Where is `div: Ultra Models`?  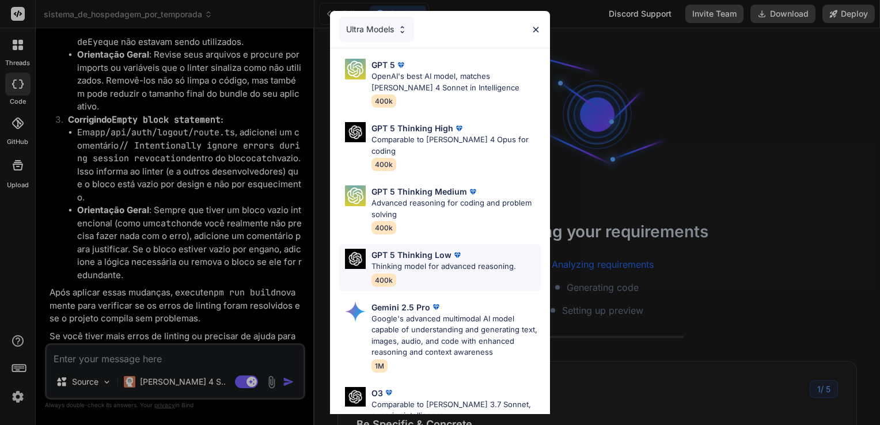
div: Ultra Models is located at coordinates (377, 29).